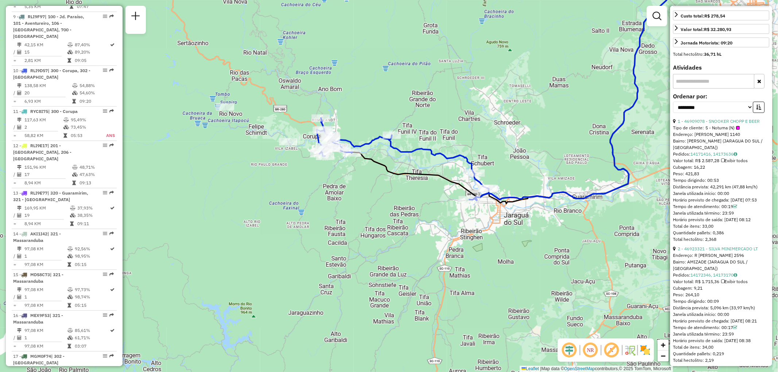  I want to click on span: Ocultar NR, so click(590, 350).